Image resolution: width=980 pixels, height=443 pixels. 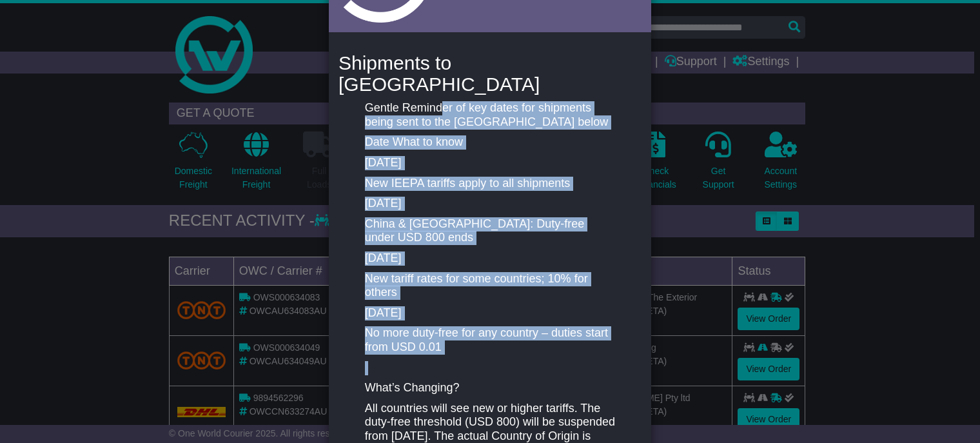 I want to click on p: New tariff rates for some countries; 10% for others, so click(x=490, y=285).